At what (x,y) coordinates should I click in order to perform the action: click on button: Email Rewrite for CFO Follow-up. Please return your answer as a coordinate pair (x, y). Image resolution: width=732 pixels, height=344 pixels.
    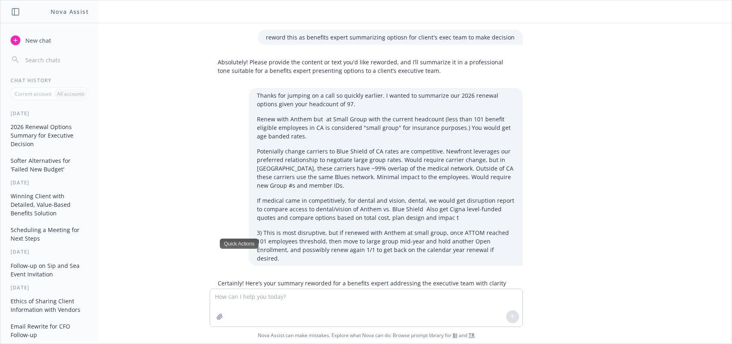
    Looking at the image, I should click on (49, 331).